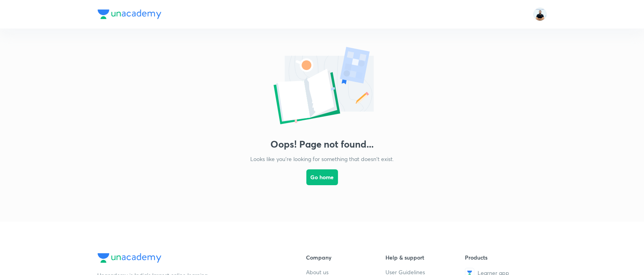 The image size is (644, 275). Describe the element at coordinates (346, 257) in the screenshot. I see `h6: Company` at that location.